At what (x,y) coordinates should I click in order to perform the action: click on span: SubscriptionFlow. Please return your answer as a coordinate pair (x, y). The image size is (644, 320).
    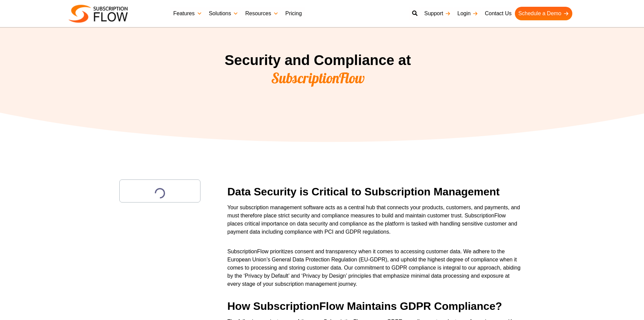
    Looking at the image, I should click on (318, 78).